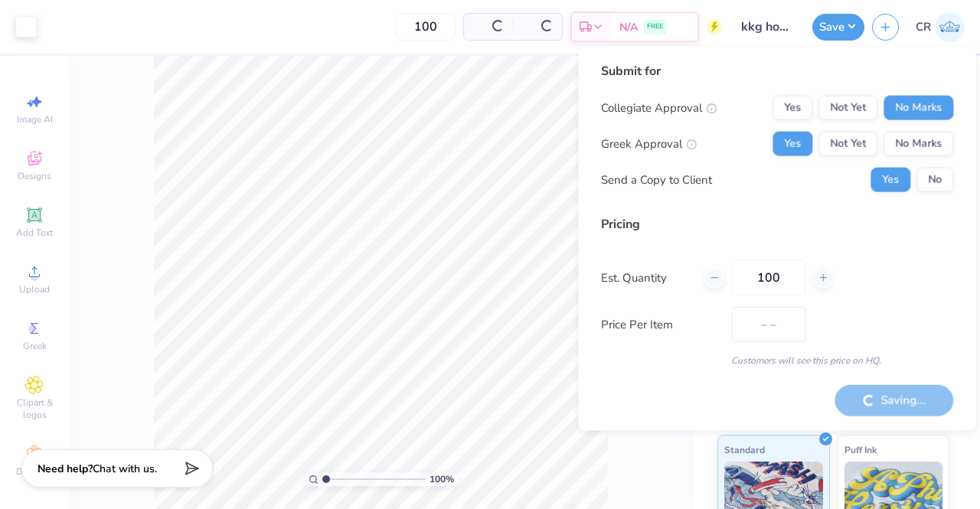  I want to click on a: CR, so click(940, 27).